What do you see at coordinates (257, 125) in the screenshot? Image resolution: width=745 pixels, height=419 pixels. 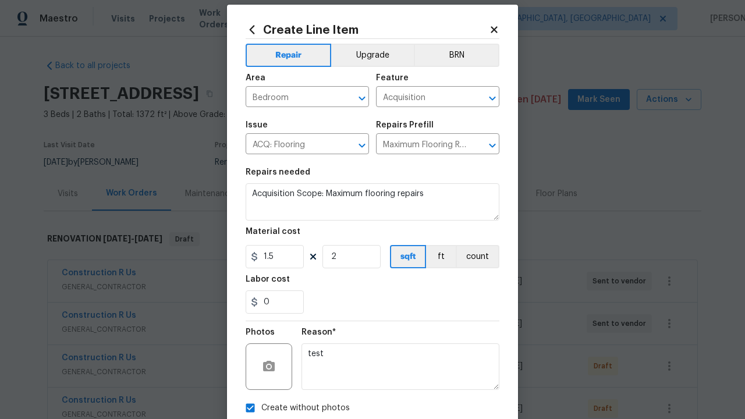 I see `h5: Issue` at bounding box center [257, 125].